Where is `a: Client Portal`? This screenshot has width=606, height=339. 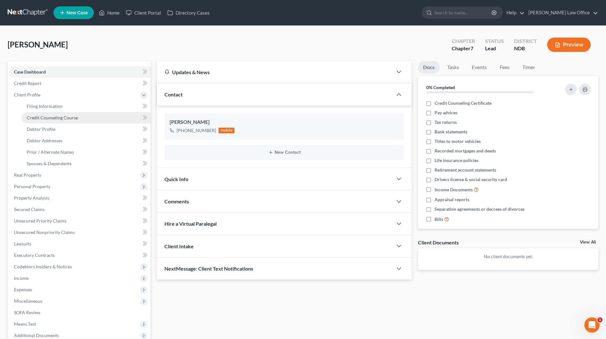
a: Client Portal is located at coordinates (143, 13).